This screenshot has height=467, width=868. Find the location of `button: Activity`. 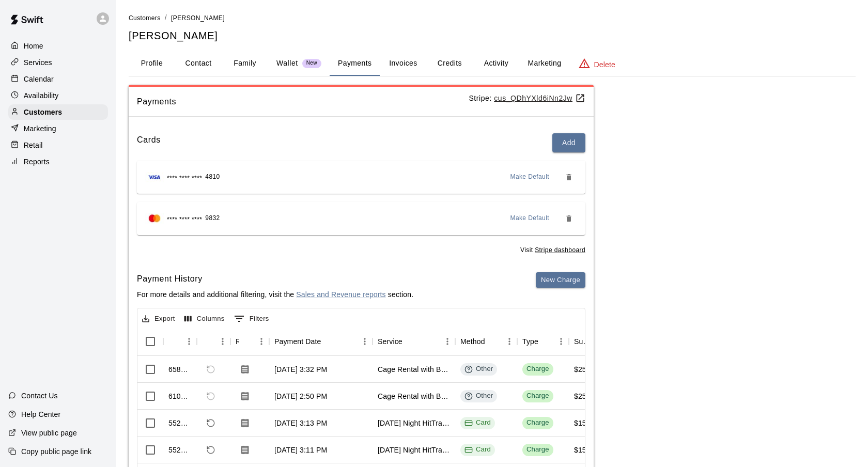

button: Activity is located at coordinates (496, 64).